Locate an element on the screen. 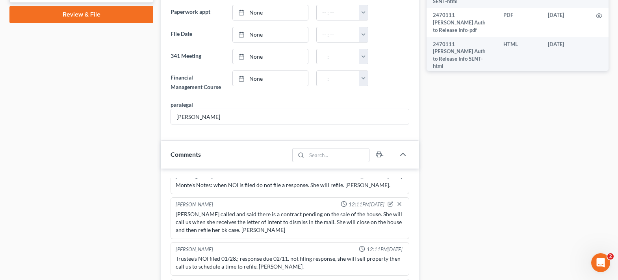 The image size is (618, 280). td: HTML is located at coordinates (519, 55).